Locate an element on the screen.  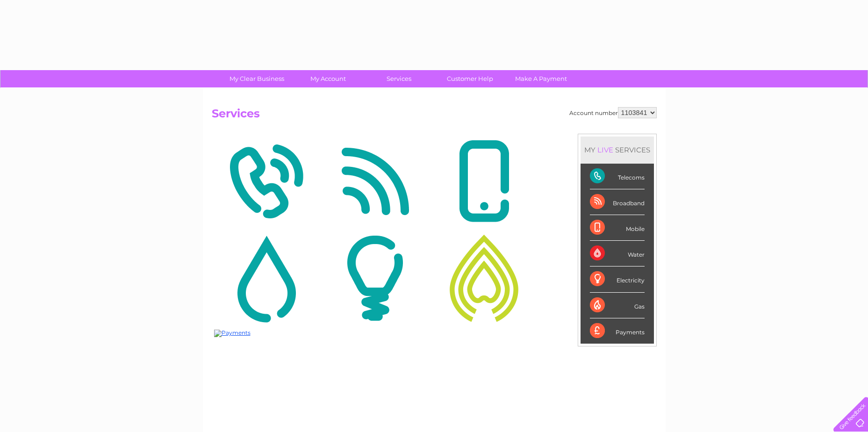
img: Mobile is located at coordinates (484, 182).